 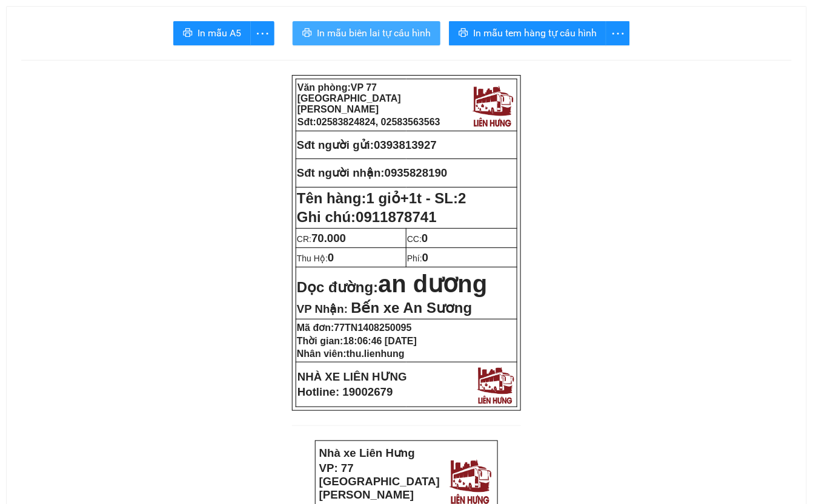 I want to click on strong: Sđt:, so click(x=369, y=122).